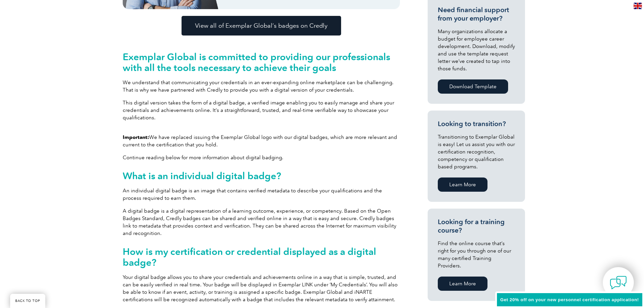 The height and width of the screenshot is (308, 644). What do you see at coordinates (476, 226) in the screenshot?
I see `h3: Looking for a training course?` at bounding box center [476, 226].